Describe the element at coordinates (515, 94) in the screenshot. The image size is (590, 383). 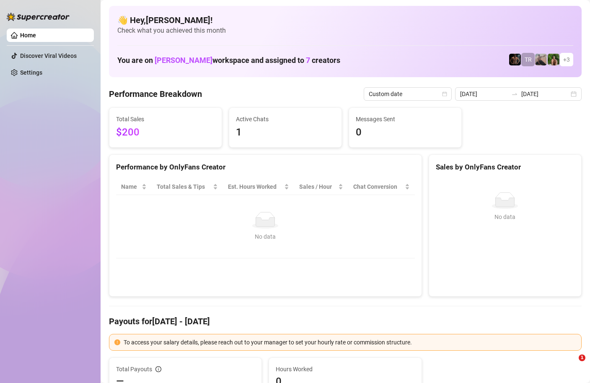
I see `span: swap-right` at that location.